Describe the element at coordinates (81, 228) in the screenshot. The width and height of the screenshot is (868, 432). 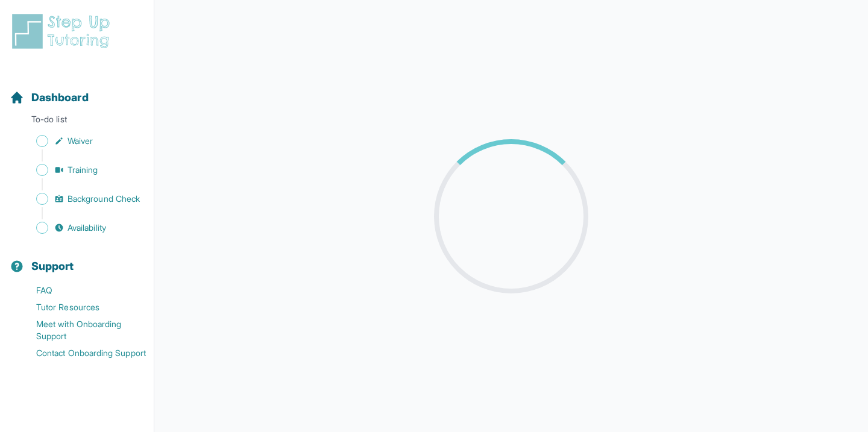
I see `a: Availability` at that location.